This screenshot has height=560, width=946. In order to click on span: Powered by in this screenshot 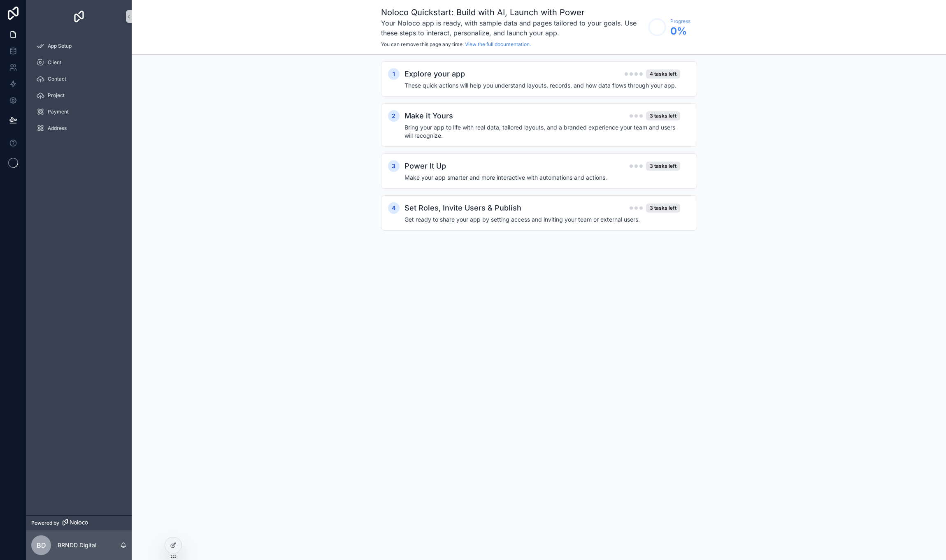, I will do `click(45, 523)`.